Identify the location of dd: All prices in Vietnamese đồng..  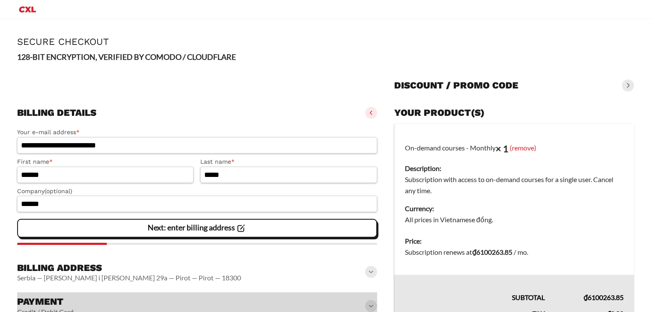
(514, 220).